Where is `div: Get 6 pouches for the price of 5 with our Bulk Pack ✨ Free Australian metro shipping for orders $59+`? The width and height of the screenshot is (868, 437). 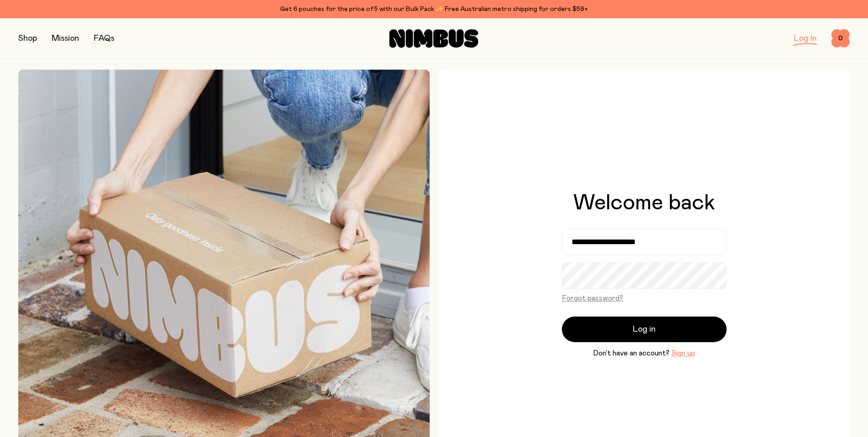 div: Get 6 pouches for the price of 5 with our Bulk Pack ✨ Free Australian metro shipping for orders $59+ is located at coordinates (434, 9).